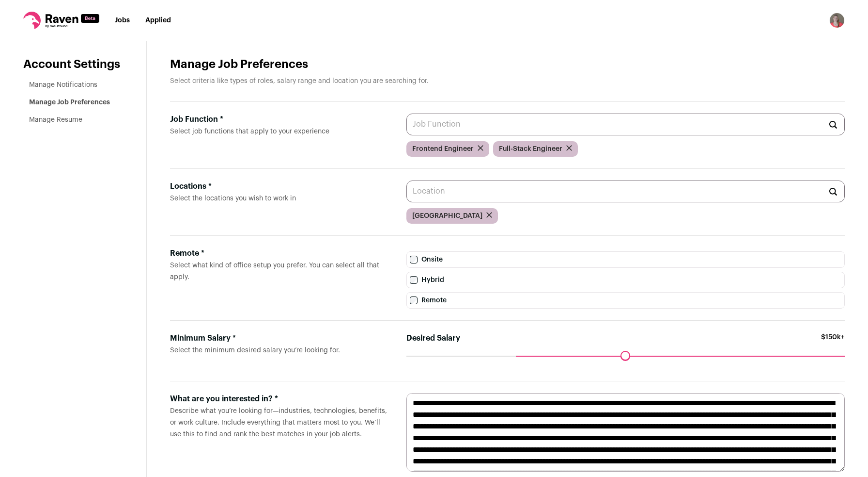 This screenshot has width=868, height=477. What do you see at coordinates (625, 259) in the screenshot?
I see `label: Onsite` at bounding box center [625, 259].